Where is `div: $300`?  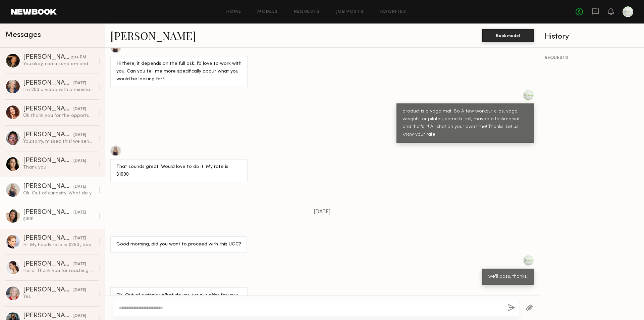
div: $300 is located at coordinates (59, 219).